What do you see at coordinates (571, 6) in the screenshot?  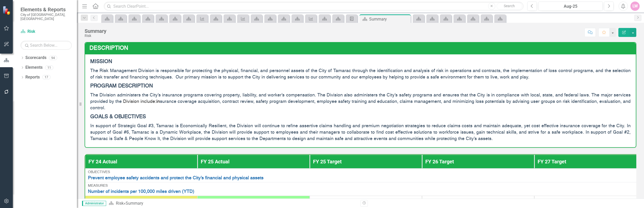 I see `button: Aug-25` at bounding box center [571, 6].